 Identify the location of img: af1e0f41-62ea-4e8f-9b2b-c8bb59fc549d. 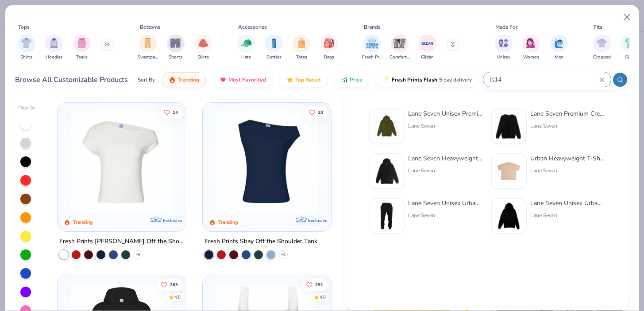
(376, 162).